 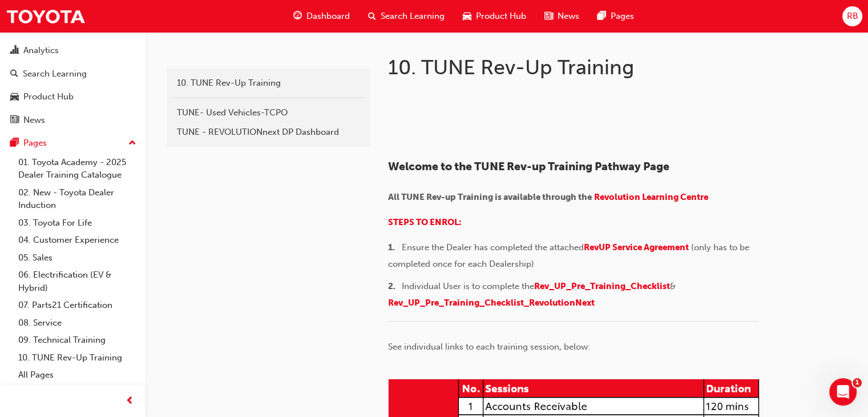 What do you see at coordinates (269, 112) in the screenshot?
I see `a: TUNE- Used Vehicles-TCPO` at bounding box center [269, 112].